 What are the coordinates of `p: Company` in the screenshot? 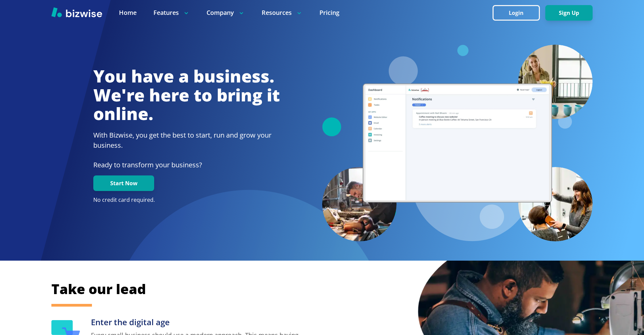 It's located at (226, 12).